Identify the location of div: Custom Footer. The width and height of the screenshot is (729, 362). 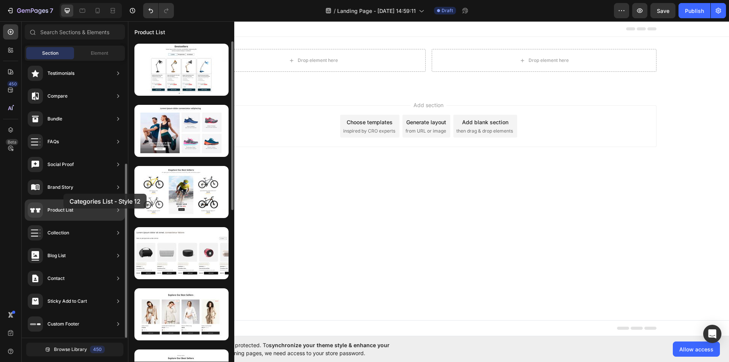
(63, 324).